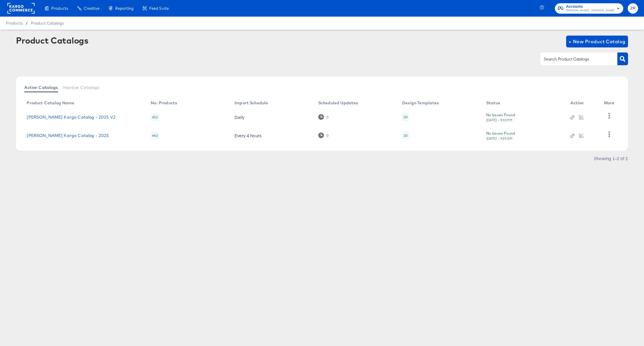 The image size is (644, 346). Describe the element at coordinates (155, 135) in the screenshot. I see `div: 642` at that location.